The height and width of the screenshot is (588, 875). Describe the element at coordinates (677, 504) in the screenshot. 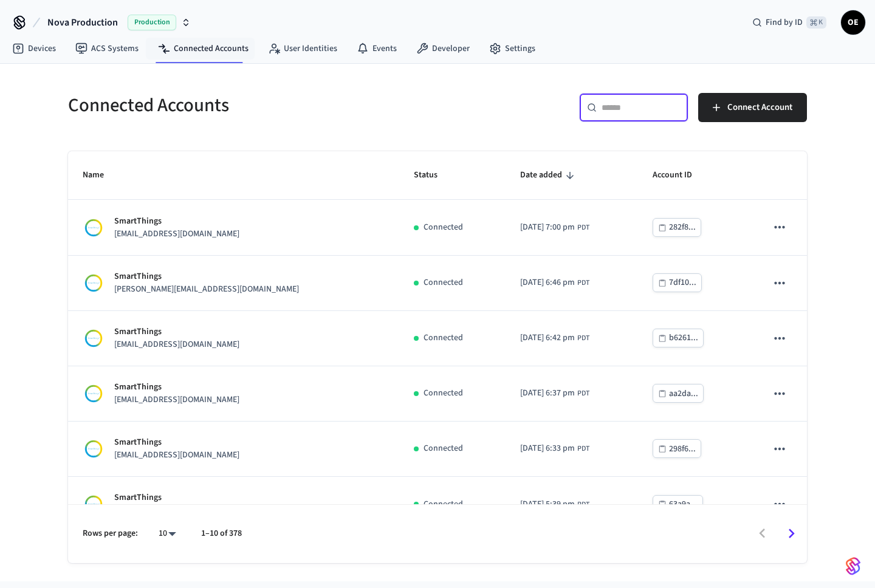

I see `button: 63a9a...` at that location.